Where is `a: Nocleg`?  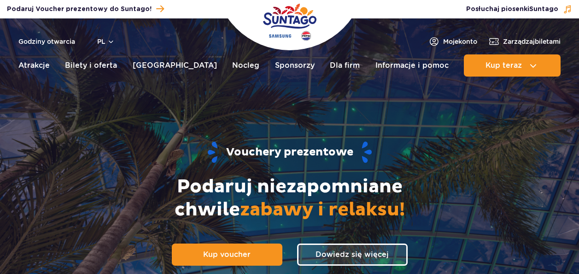
a: Nocleg is located at coordinates (246, 65).